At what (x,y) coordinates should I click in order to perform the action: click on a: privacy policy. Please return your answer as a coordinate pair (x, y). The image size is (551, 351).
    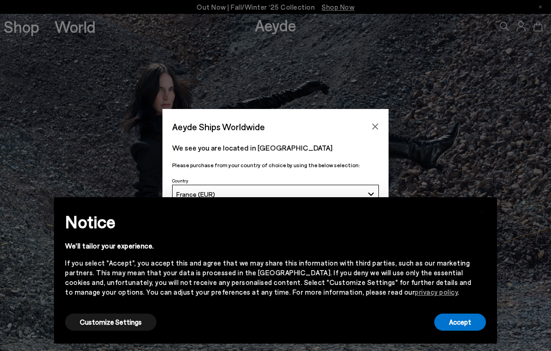
    Looking at the image, I should click on (436, 291).